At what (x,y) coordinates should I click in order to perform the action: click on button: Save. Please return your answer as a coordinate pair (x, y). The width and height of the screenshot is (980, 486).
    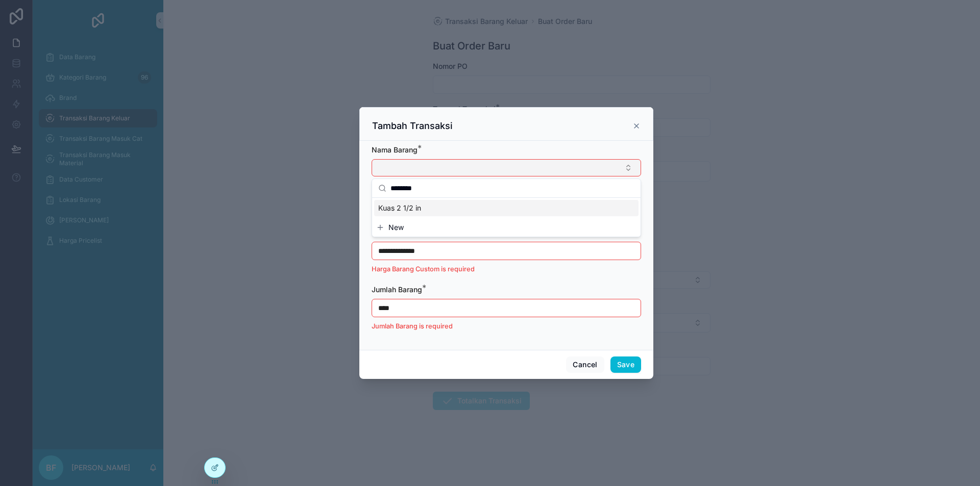
    Looking at the image, I should click on (626, 364).